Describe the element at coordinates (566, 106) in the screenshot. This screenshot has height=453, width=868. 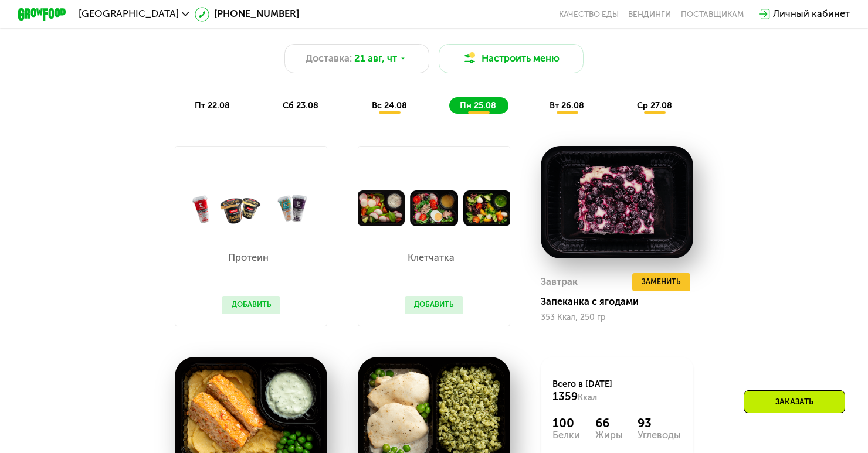
I see `span: вт 26.08` at that location.